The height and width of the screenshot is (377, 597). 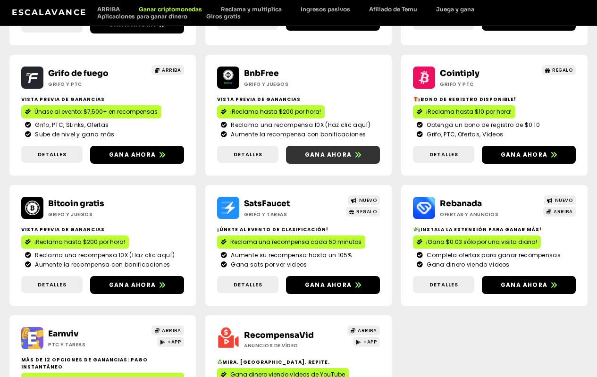 I want to click on font: Aumente su recompensa hasta un 105%, so click(x=291, y=255).